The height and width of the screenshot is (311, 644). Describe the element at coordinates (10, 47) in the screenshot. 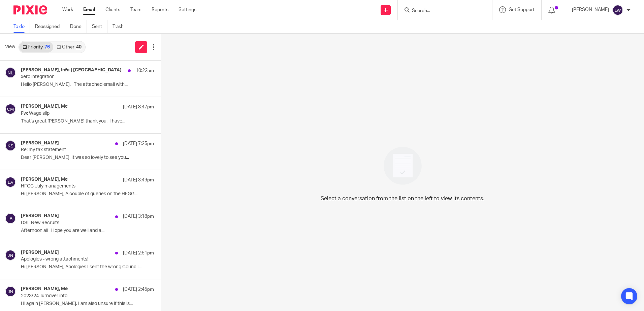

I see `span: View` at that location.